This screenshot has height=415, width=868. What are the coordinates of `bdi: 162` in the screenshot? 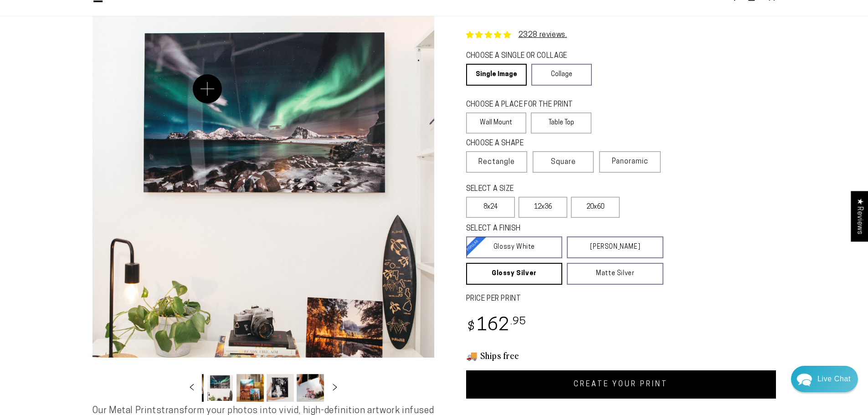 It's located at (496, 326).